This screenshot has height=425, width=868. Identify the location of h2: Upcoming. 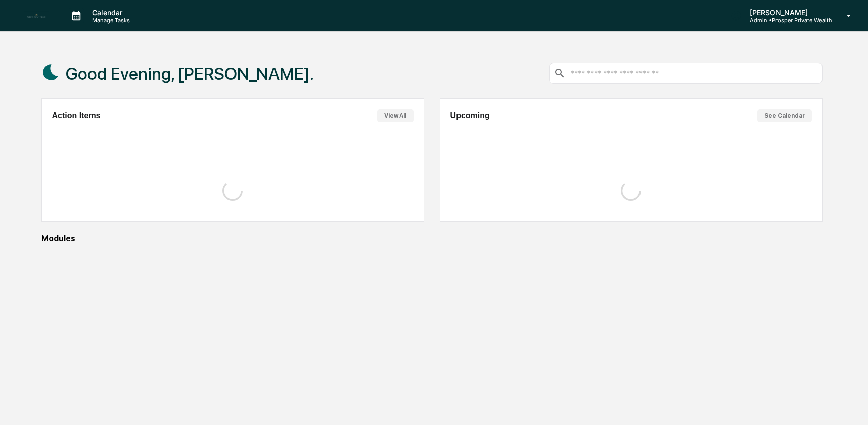
(470, 116).